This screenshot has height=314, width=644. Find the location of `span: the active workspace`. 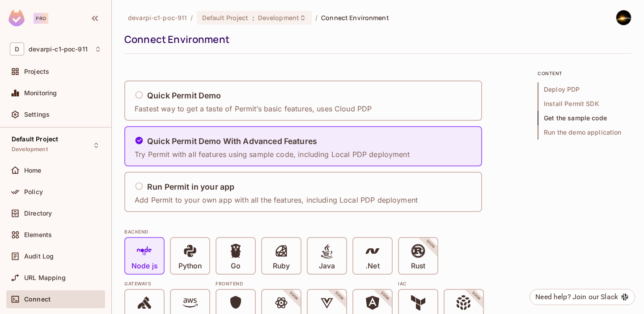

span: the active workspace is located at coordinates (158, 17).